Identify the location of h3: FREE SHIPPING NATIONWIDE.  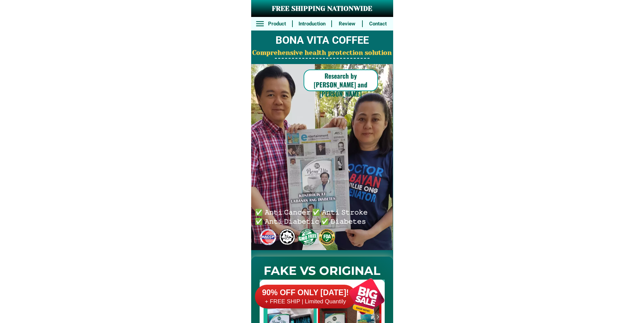
(323, 9).